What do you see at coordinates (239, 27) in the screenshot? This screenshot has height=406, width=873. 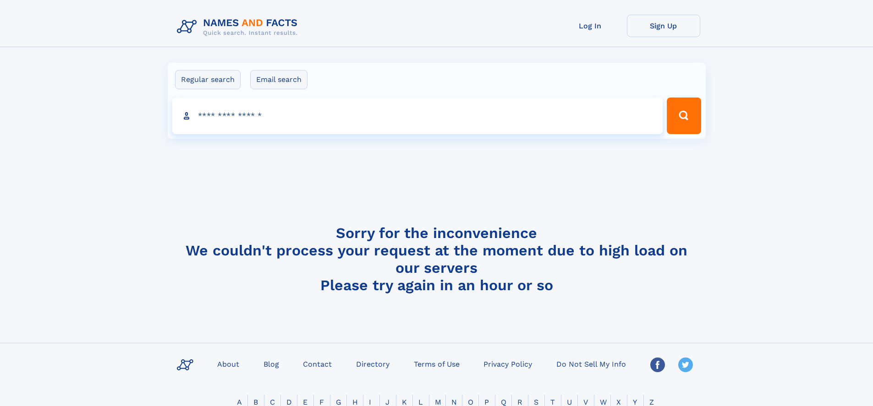 I see `img: Logo Names and Facts` at bounding box center [239, 27].